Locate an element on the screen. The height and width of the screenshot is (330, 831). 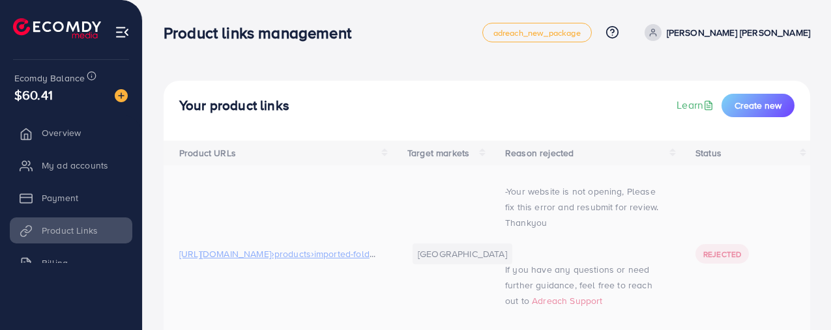
h3: Product links management is located at coordinates (263, 33).